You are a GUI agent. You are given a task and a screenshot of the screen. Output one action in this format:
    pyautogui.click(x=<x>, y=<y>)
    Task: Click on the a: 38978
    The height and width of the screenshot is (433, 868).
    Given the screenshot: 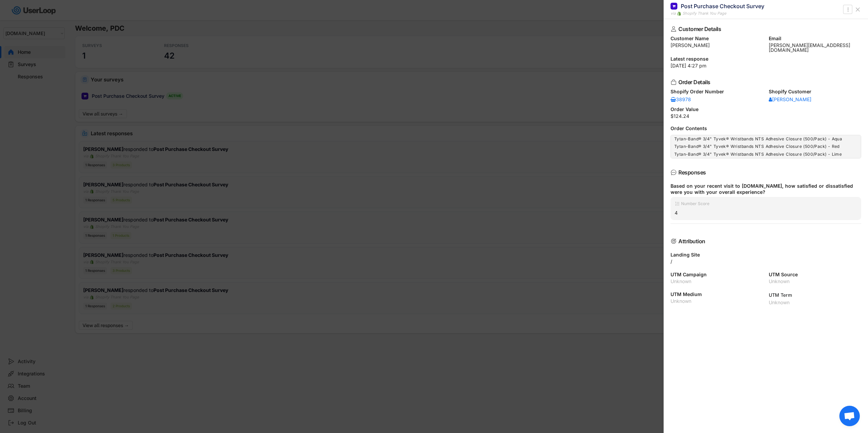 What is the action you would take?
    pyautogui.click(x=681, y=99)
    